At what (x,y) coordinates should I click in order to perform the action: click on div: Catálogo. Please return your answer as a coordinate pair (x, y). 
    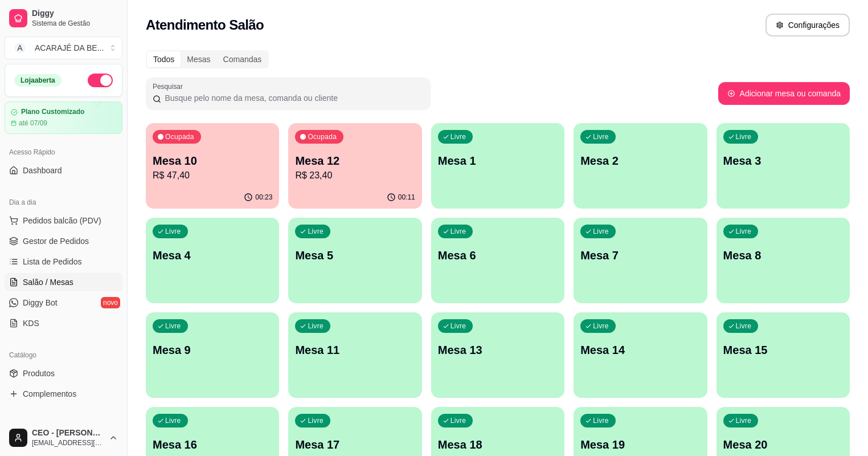
    Looking at the image, I should click on (63, 355).